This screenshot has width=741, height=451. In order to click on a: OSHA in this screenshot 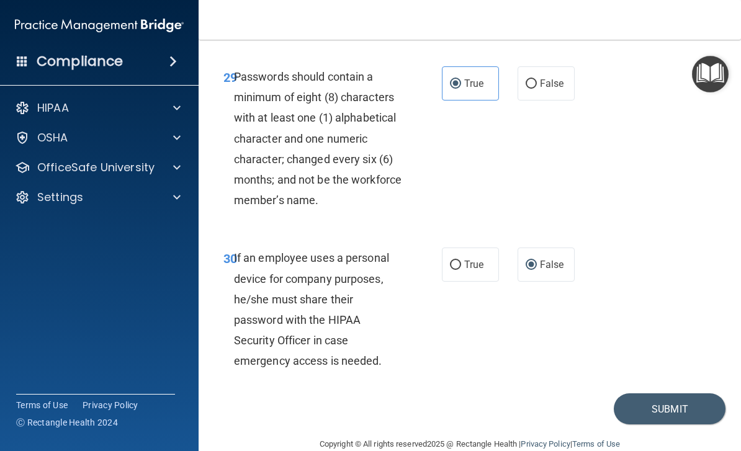, I will do `click(97, 138)`.